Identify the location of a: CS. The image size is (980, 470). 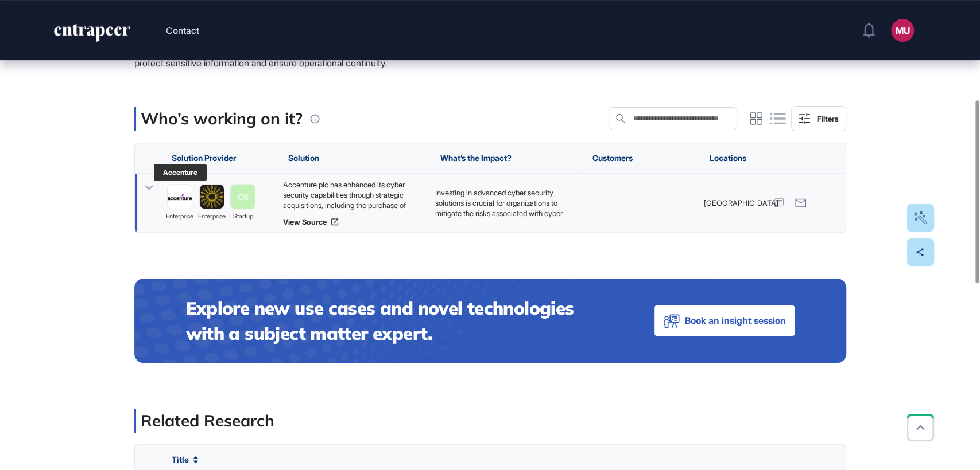
(243, 197).